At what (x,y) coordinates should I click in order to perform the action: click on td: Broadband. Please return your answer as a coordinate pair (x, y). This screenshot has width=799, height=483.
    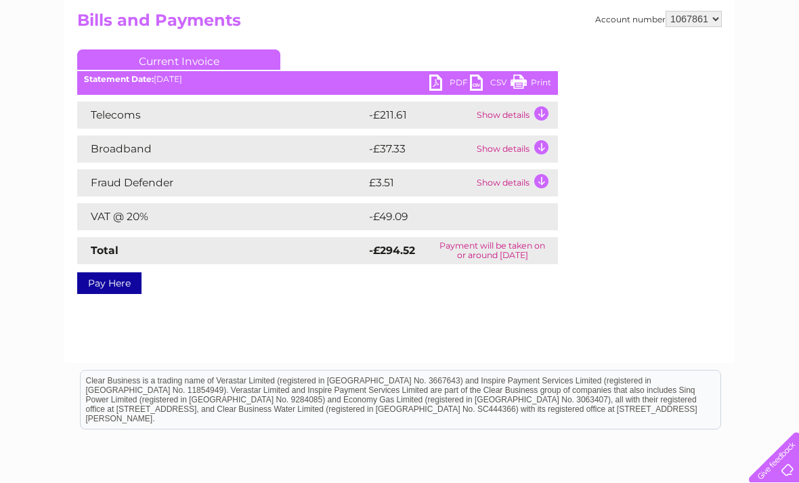
    Looking at the image, I should click on (221, 149).